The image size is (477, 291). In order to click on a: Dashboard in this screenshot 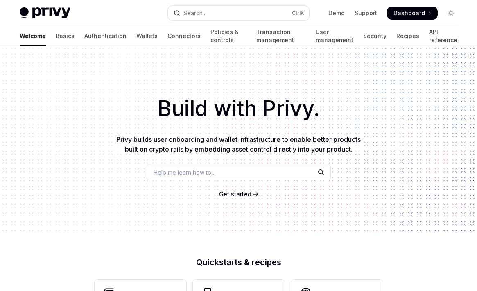, I will do `click(412, 13)`.